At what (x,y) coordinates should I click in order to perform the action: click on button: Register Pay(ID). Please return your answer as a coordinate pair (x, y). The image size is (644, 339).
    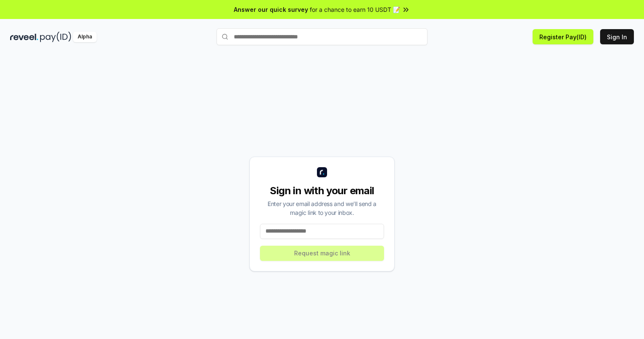
    Looking at the image, I should click on (563, 37).